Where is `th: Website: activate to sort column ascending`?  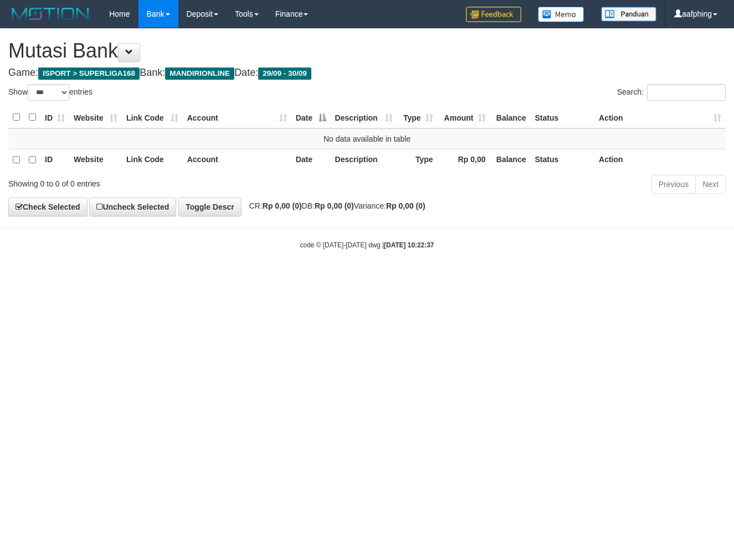
th: Website: activate to sort column ascending is located at coordinates (96, 118).